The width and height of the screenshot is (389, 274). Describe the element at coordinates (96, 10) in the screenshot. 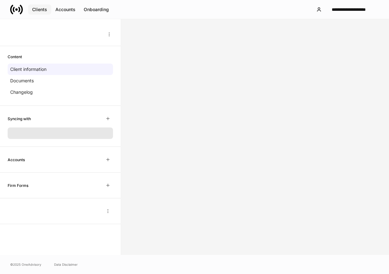

I see `div: Onboarding` at that location.